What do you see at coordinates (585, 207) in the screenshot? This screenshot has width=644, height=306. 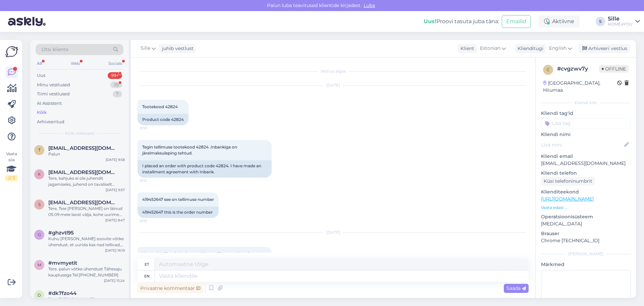 I see `p: Vaata edasi ...` at bounding box center [585, 207].